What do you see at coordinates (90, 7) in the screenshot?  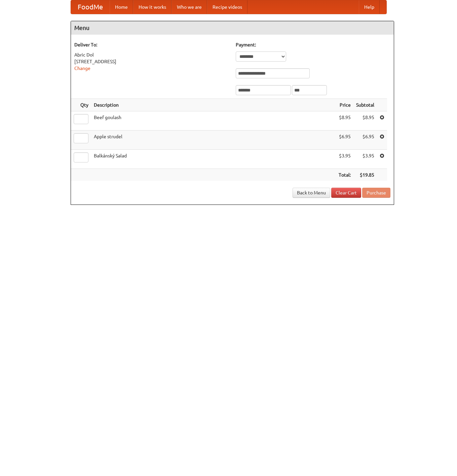 I see `a: FoodMe` at bounding box center [90, 7].